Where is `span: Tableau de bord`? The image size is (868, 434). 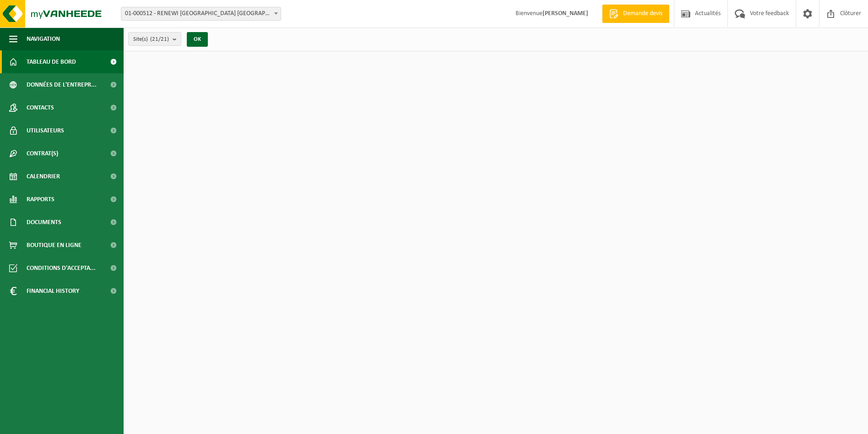
span: Tableau de bord is located at coordinates (52, 62).